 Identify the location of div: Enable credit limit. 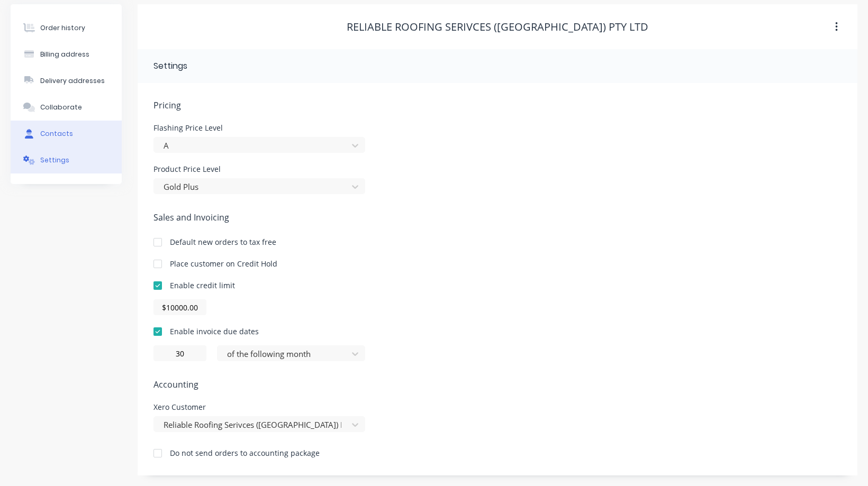
(202, 285).